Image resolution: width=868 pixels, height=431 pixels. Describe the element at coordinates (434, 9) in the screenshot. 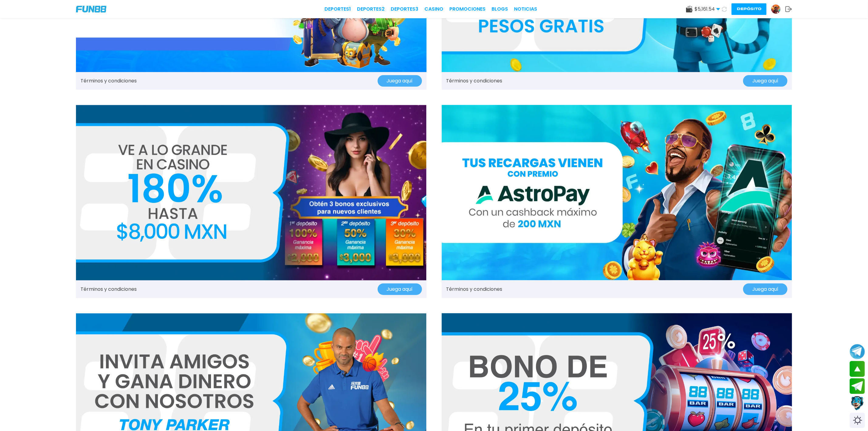

I see `a: CASINO` at that location.